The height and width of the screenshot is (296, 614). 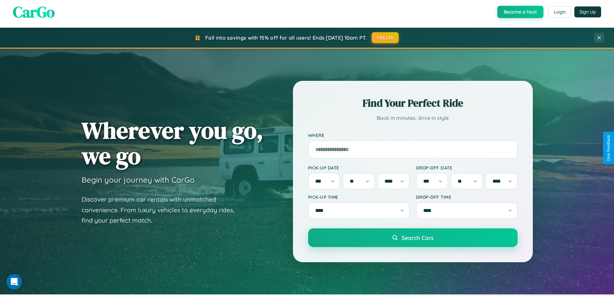 What do you see at coordinates (385, 38) in the screenshot?
I see `button: FALL15` at bounding box center [385, 38].